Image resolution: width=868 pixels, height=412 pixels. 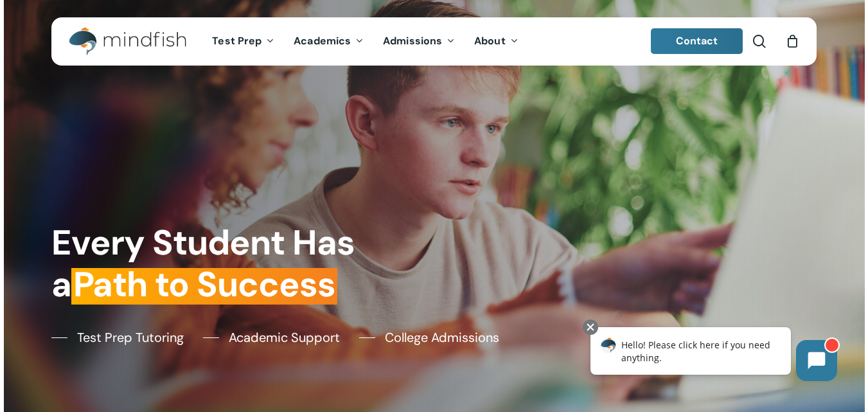 I want to click on span: About, so click(x=489, y=40).